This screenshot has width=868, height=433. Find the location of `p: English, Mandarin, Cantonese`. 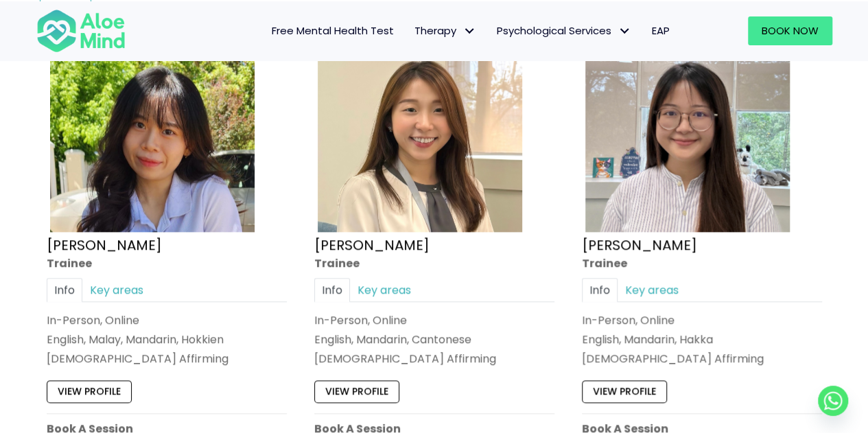

p: English, Mandarin, Cantonese is located at coordinates (434, 339).